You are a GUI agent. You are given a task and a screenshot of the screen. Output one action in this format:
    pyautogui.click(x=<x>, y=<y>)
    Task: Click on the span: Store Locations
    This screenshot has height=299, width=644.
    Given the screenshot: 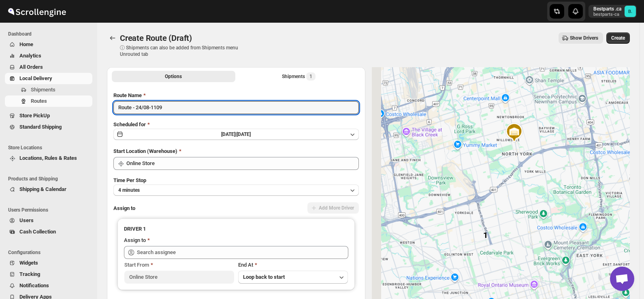 What is the action you would take?
    pyautogui.click(x=51, y=148)
    